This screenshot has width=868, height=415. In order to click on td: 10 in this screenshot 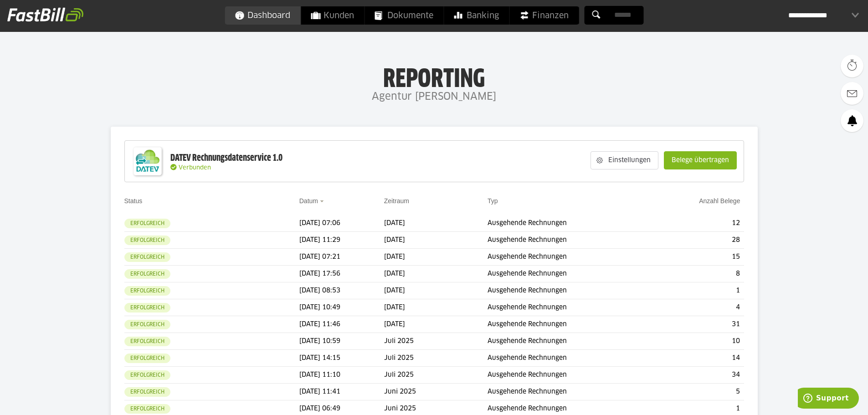, I will do `click(697, 341)`.